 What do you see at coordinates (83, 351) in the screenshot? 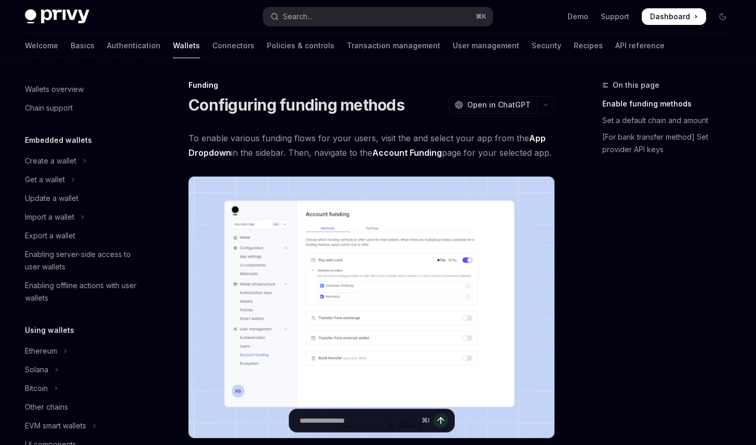
I see `button: Toggle Ethereum section` at bounding box center [83, 351].